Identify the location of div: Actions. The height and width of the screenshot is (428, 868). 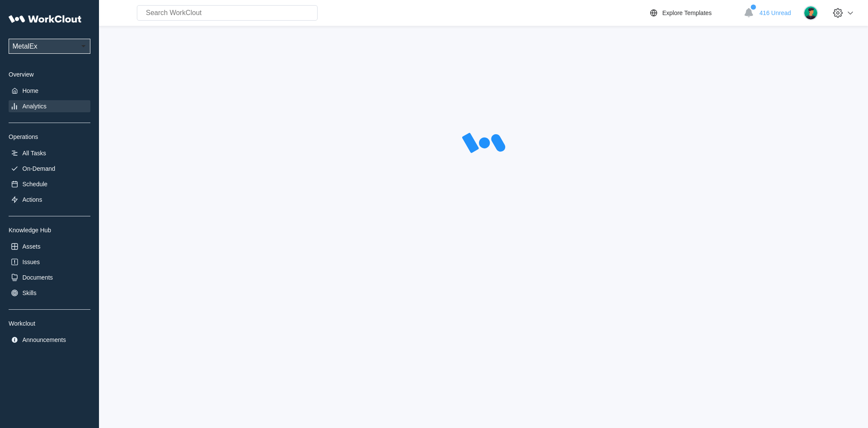
(33, 200).